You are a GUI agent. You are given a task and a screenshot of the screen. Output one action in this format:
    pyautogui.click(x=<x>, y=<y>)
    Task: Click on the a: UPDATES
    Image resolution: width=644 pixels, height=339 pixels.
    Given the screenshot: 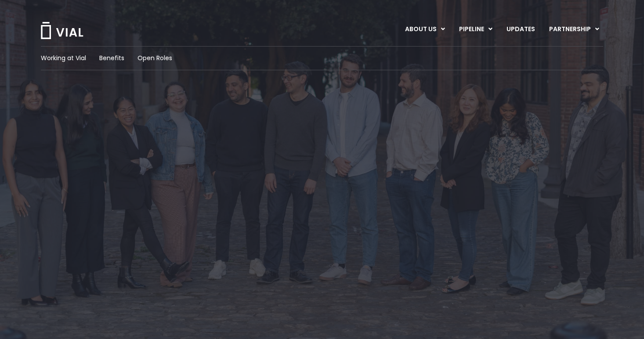 What is the action you would take?
    pyautogui.click(x=520, y=29)
    